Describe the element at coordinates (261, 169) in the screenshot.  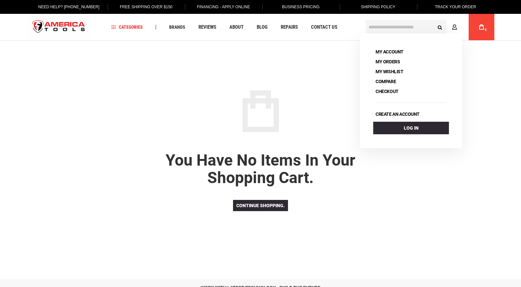
I see `p: You have no items in your shopping cart.` at that location.